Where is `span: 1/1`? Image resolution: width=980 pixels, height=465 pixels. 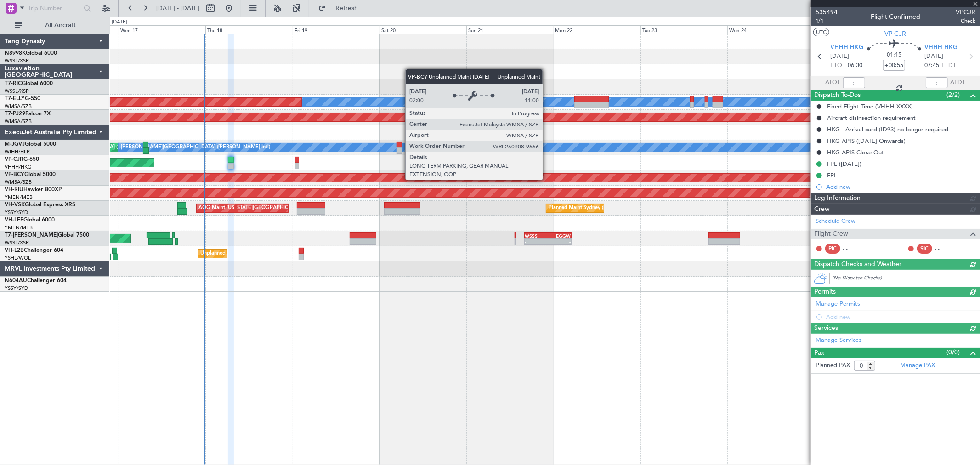 span: 1/1 is located at coordinates (826, 21).